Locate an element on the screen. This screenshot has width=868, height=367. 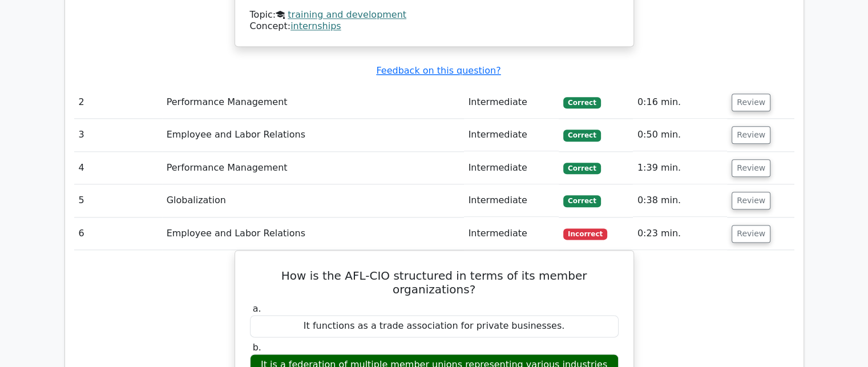
span: a. is located at coordinates (257, 308).